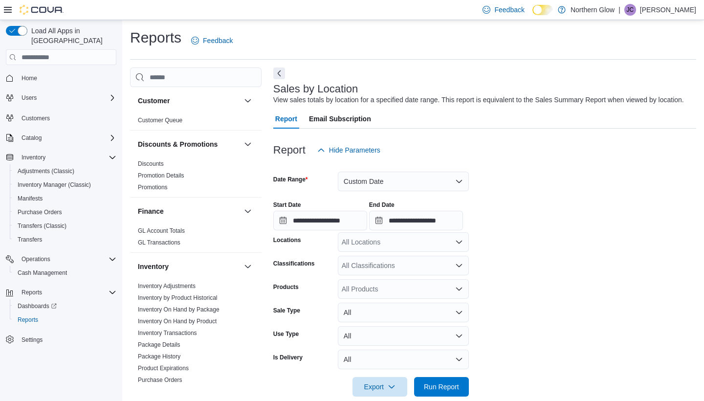 The height and width of the screenshot is (401, 704). What do you see at coordinates (65, 171) in the screenshot?
I see `span: Adjustments (Classic)` at bounding box center [65, 171].